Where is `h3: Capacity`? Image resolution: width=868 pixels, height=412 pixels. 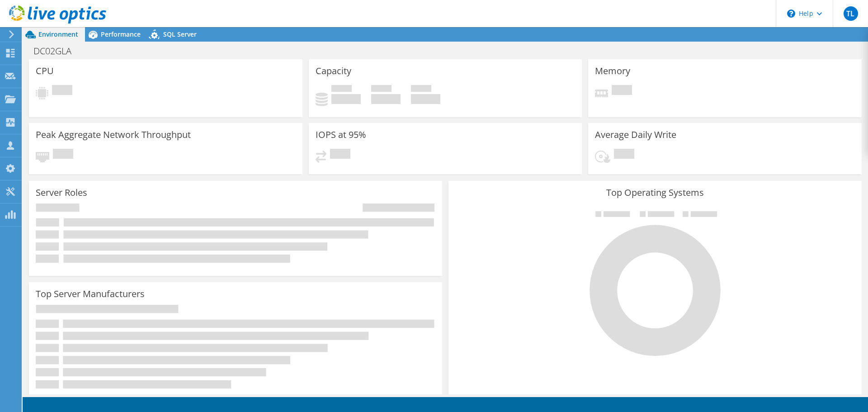
h3: Capacity is located at coordinates (333, 71).